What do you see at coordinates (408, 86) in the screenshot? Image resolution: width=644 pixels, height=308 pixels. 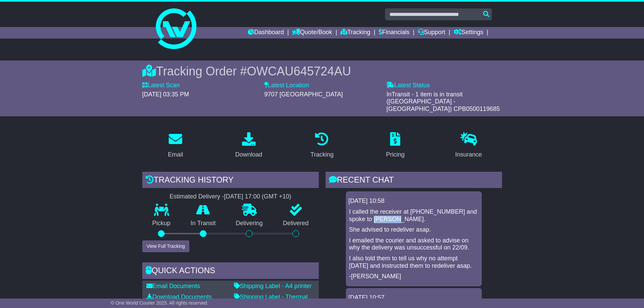 I see `label: Latest Status` at bounding box center [408, 86].